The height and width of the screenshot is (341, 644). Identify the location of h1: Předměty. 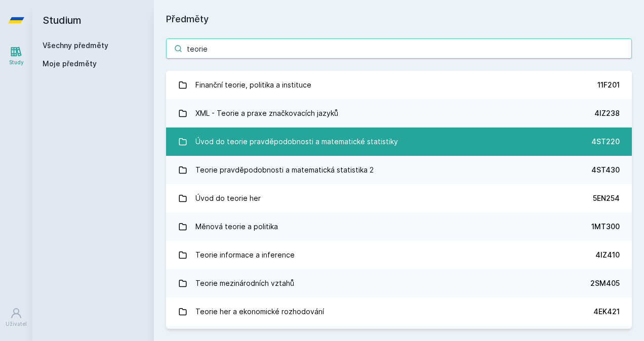
(399, 19).